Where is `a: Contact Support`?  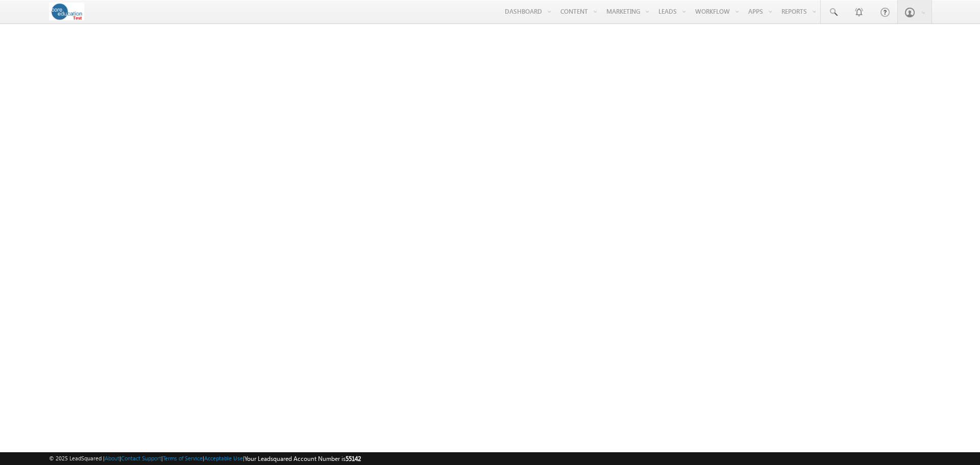
a: Contact Support is located at coordinates (141, 457).